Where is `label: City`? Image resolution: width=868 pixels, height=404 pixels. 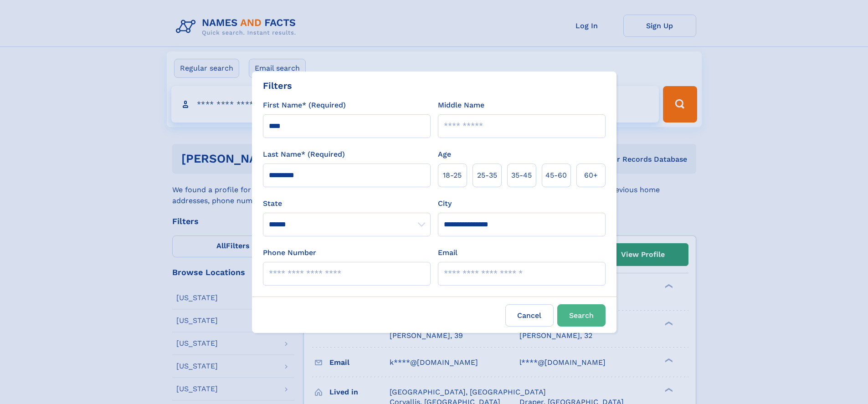 label: City is located at coordinates (445, 204).